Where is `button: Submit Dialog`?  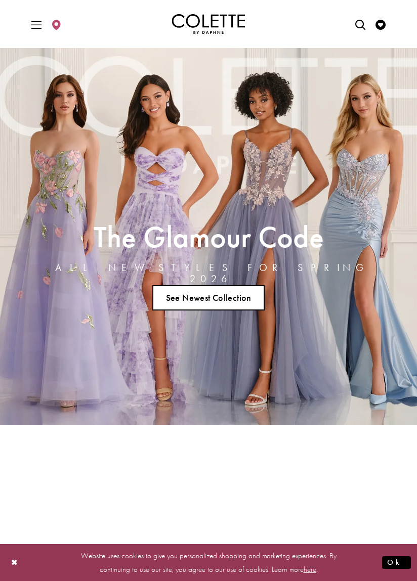 button: Submit Dialog is located at coordinates (396, 562).